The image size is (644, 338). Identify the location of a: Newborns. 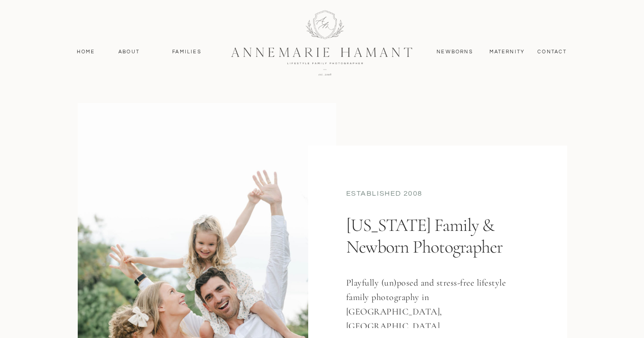
(455, 52).